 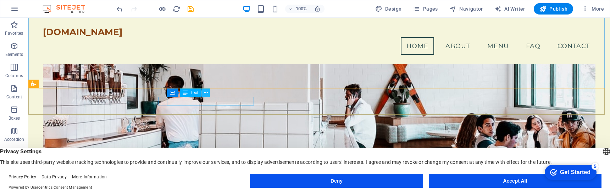 What do you see at coordinates (388, 9) in the screenshot?
I see `div: Design (Ctrl+Alt+Y)` at bounding box center [388, 9].